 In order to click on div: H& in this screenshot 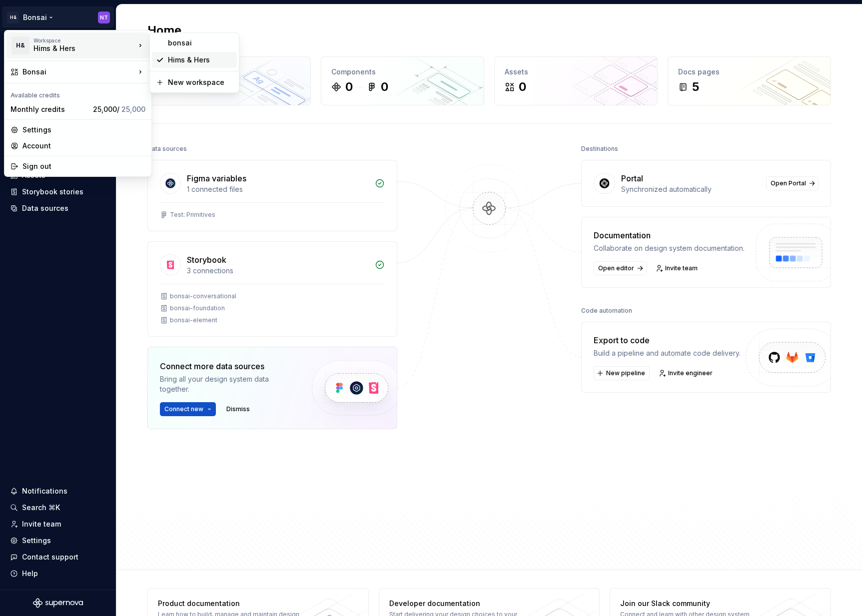, I will do `click(21, 45)`.